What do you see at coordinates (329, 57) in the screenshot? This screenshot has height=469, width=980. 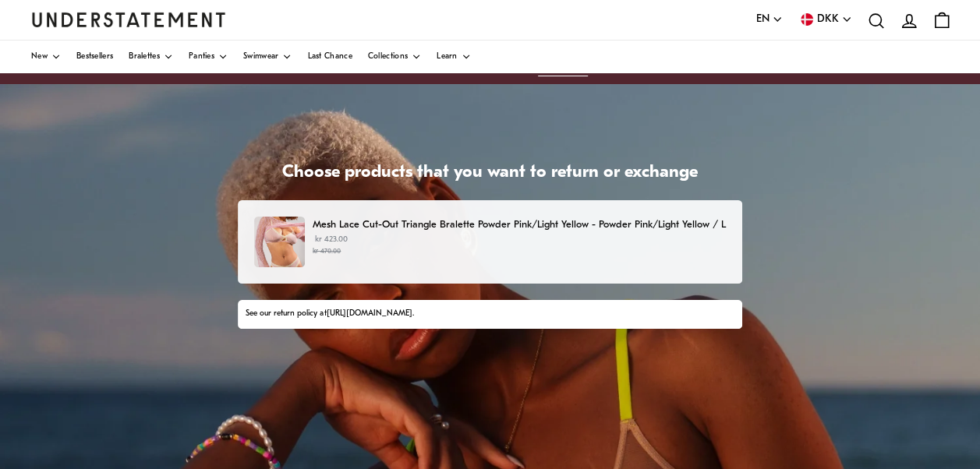 I see `a: Last Chance` at bounding box center [329, 57].